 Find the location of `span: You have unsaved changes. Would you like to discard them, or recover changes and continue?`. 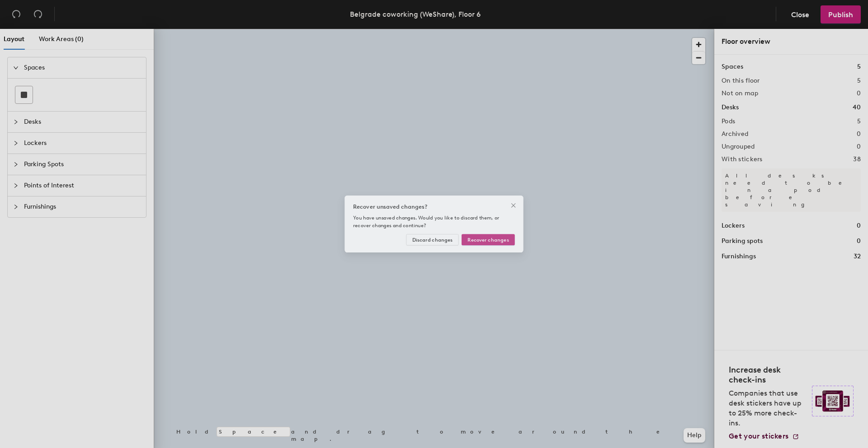

span: You have unsaved changes. Would you like to discard them, or recover changes and continue? is located at coordinates (424, 221).